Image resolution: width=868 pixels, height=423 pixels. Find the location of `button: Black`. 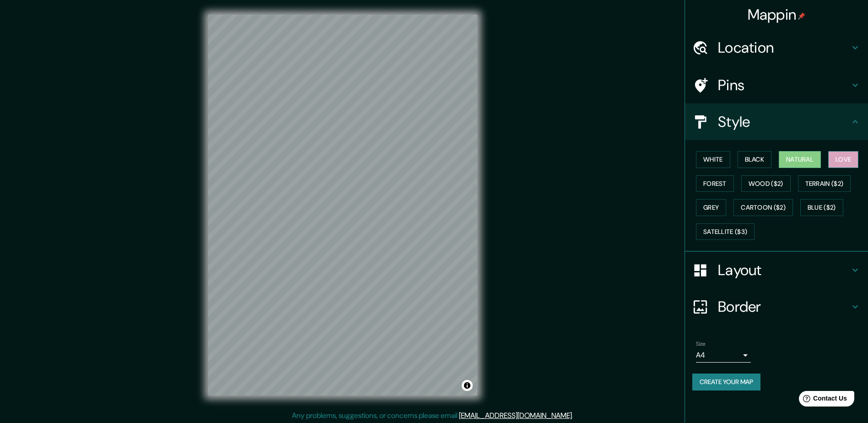

button: Black is located at coordinates (755, 160).